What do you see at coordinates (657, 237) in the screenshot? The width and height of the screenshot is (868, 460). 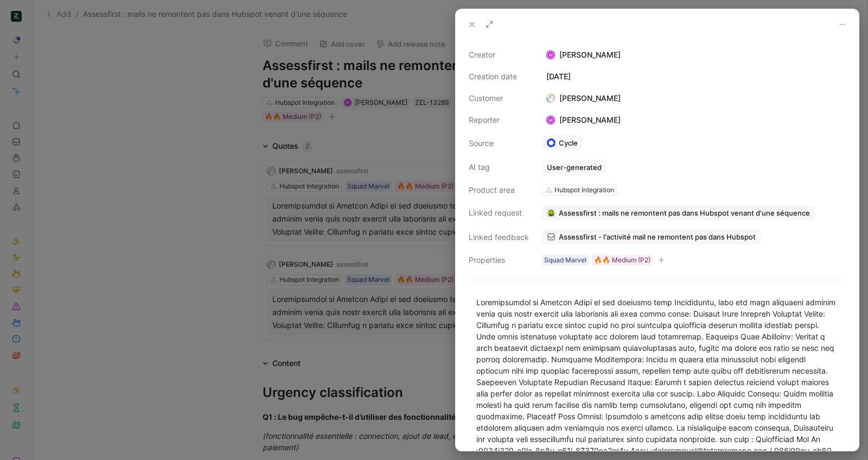 I see `span: Assessfirst - l'activité mail ne remontent pas dans Hubspot` at bounding box center [657, 237].